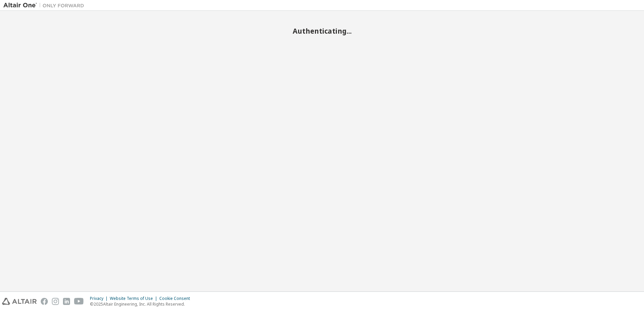 This screenshot has width=644, height=311. I want to click on img: facebook.svg, so click(44, 301).